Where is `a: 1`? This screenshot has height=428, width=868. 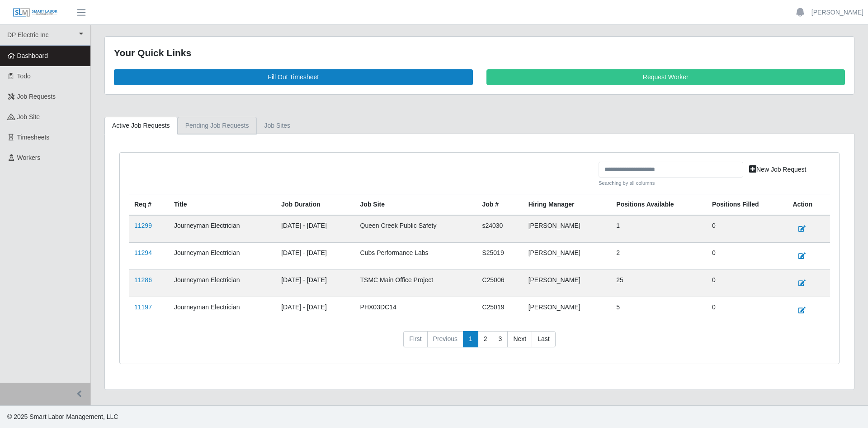 a: 1 is located at coordinates (471, 339).